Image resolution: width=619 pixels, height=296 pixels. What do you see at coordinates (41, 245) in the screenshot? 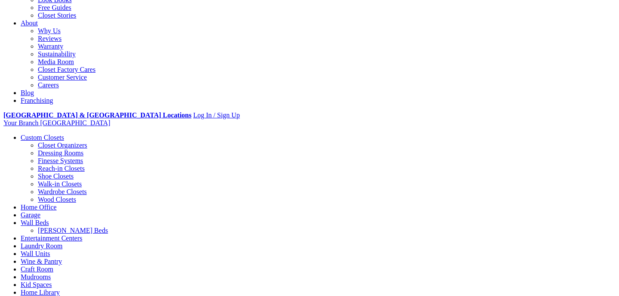
I see `a: Laundry Room` at bounding box center [41, 245].